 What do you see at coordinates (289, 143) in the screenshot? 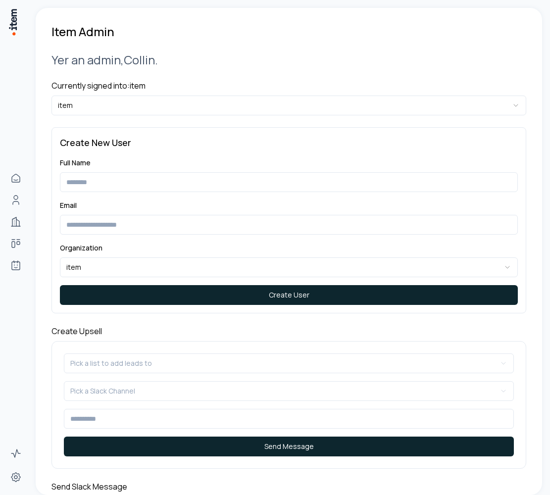
I see `h3: Create New User` at bounding box center [289, 143].